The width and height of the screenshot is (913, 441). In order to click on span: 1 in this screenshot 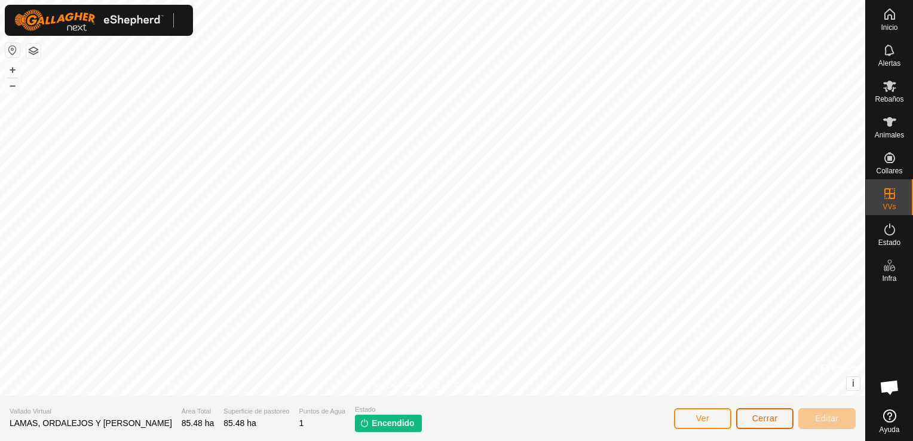, I will do `click(301, 423)`.